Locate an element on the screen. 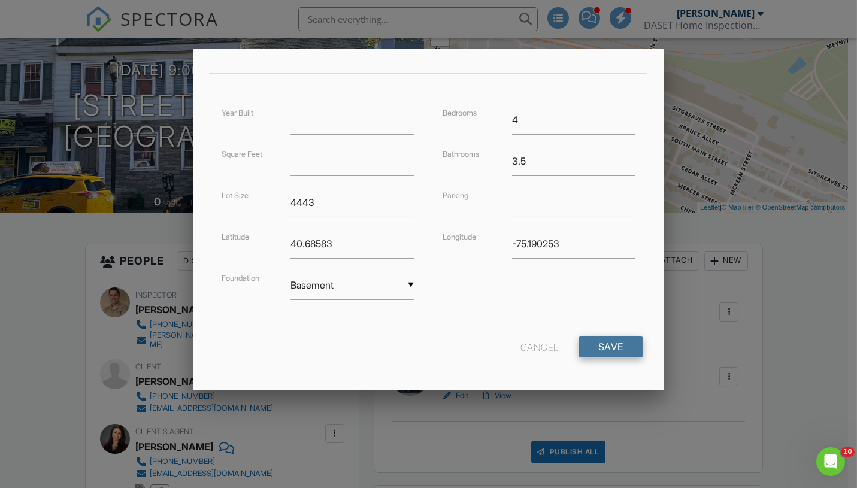  label: Year Built is located at coordinates (237, 113).